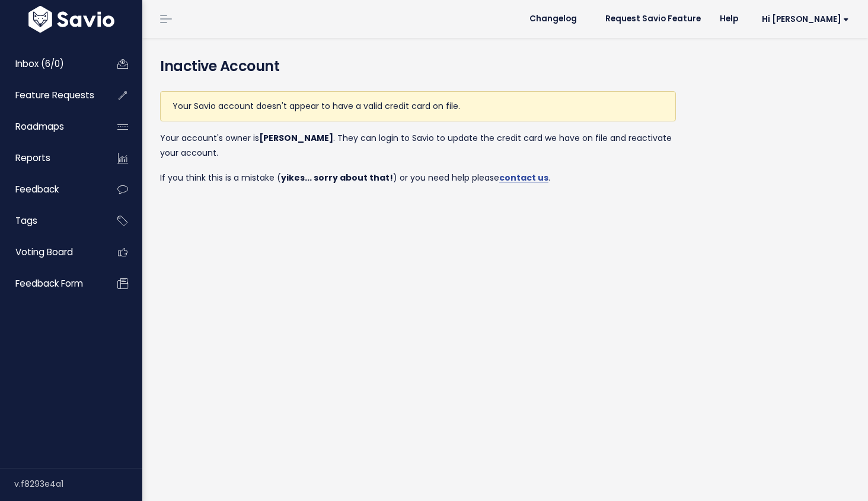 The height and width of the screenshot is (501, 868). I want to click on span: Roadmaps, so click(40, 126).